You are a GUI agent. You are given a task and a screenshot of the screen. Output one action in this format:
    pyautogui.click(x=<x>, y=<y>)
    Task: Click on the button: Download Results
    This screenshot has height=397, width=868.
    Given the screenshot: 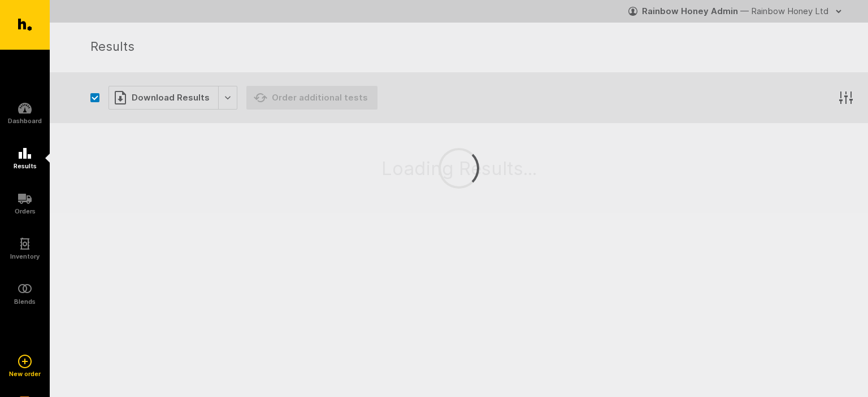 What is the action you would take?
    pyautogui.click(x=173, y=97)
    